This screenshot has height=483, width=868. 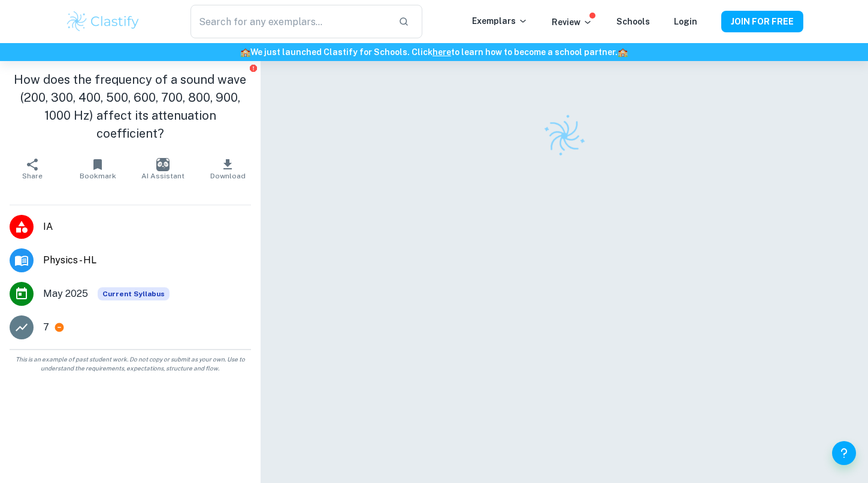 I want to click on span: Download, so click(x=228, y=176).